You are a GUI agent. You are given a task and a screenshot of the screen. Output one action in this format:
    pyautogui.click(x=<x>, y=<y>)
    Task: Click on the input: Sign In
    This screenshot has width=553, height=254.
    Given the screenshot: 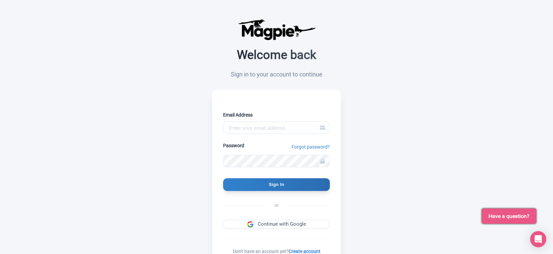 What is the action you would take?
    pyautogui.click(x=277, y=184)
    